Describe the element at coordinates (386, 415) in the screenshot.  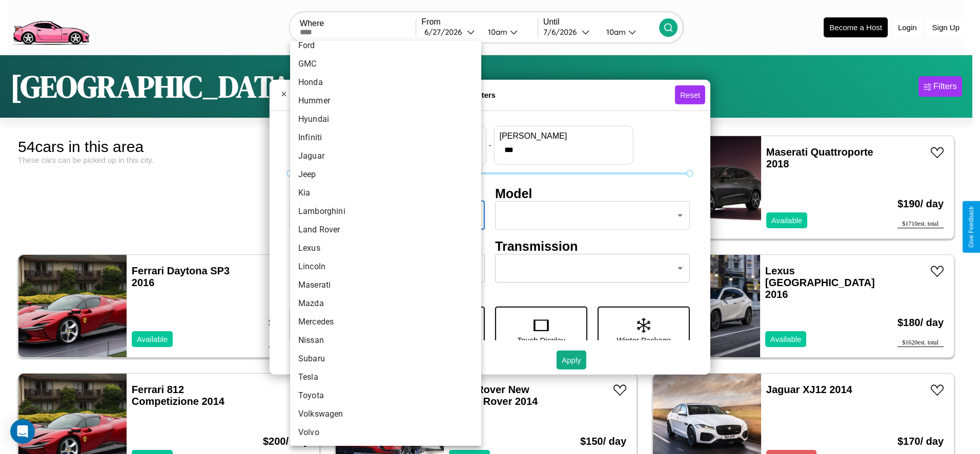
I see `li: Volkswagen` at that location.